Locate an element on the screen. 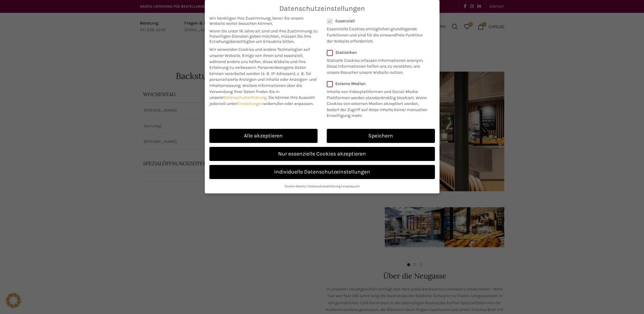  a: Cookie-Details is located at coordinates (295, 186).